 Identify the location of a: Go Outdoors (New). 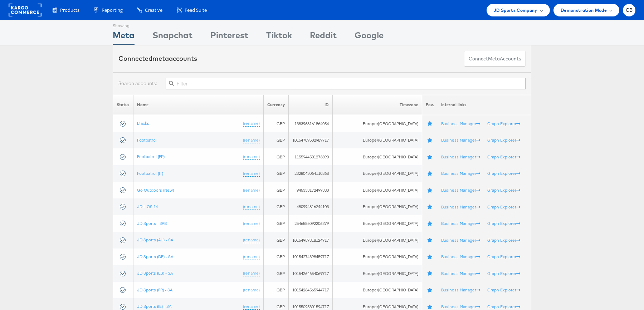
(155, 189).